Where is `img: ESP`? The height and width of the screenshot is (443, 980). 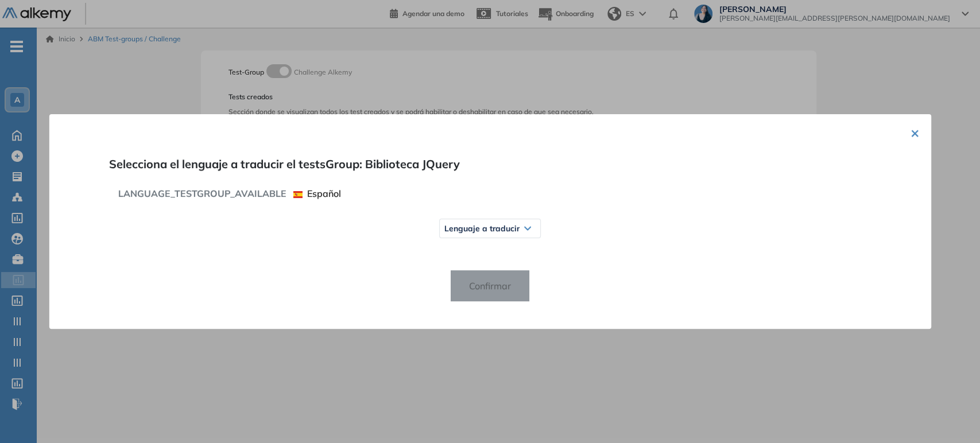
img: ESP is located at coordinates (298, 195).